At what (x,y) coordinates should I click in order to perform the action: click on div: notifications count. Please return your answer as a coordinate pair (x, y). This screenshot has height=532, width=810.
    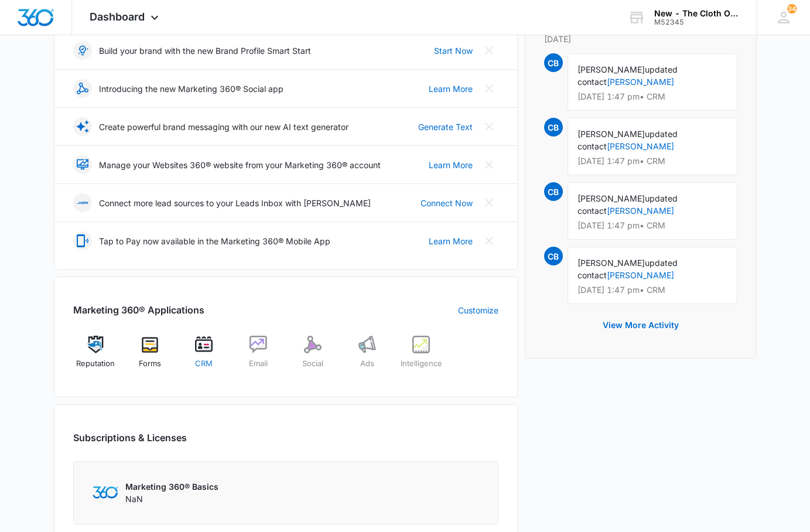
    Looking at the image, I should click on (792, 9).